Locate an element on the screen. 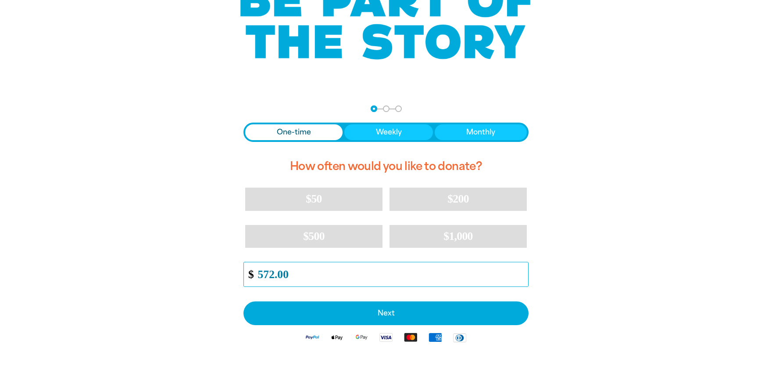 Image resolution: width=772 pixels, height=366 pixels. button: $200 is located at coordinates (458, 199).